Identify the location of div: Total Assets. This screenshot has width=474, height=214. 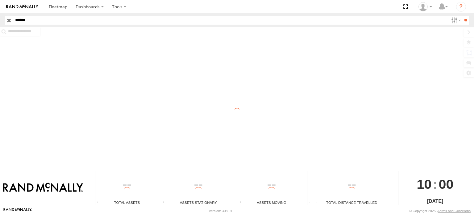
(127, 203).